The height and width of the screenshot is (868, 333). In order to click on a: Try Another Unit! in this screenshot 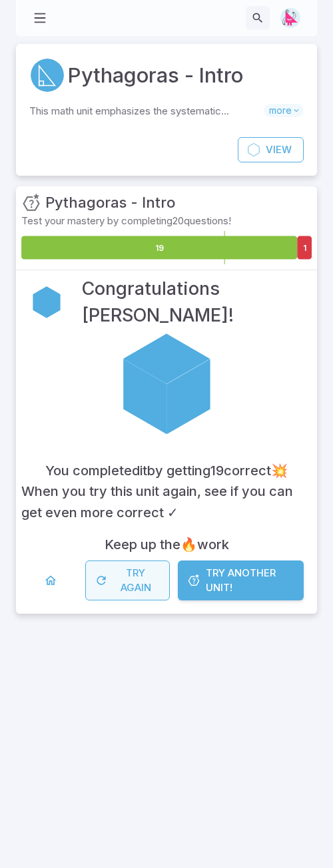, I will do `click(240, 580)`.